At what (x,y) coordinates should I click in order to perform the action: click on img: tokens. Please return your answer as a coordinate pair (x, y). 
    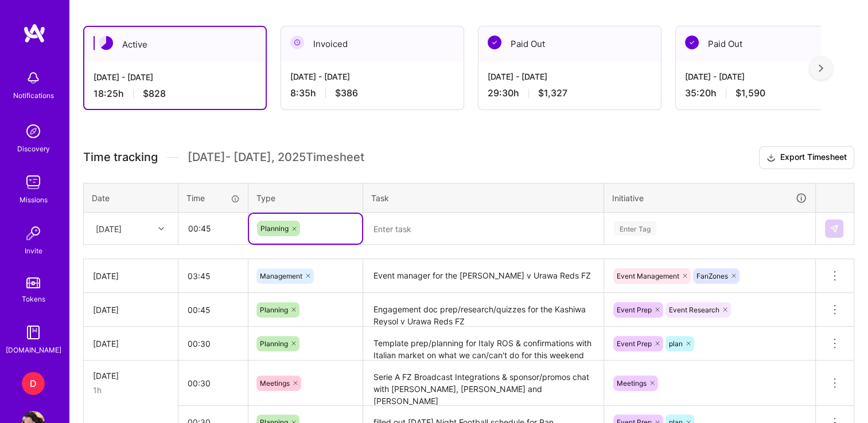
    Looking at the image, I should click on (33, 283).